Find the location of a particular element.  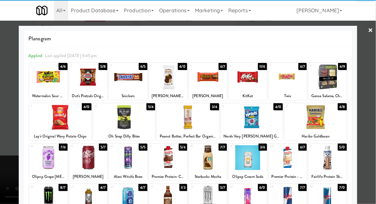

div: 113/4Peanut Butter, Perfect Bar Organic Protein Bar is located at coordinates (188, 122).